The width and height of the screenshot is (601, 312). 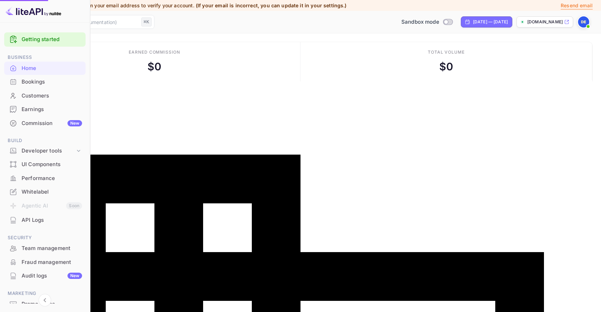 What do you see at coordinates (52, 39) in the screenshot?
I see `a: Getting started` at bounding box center [52, 39].